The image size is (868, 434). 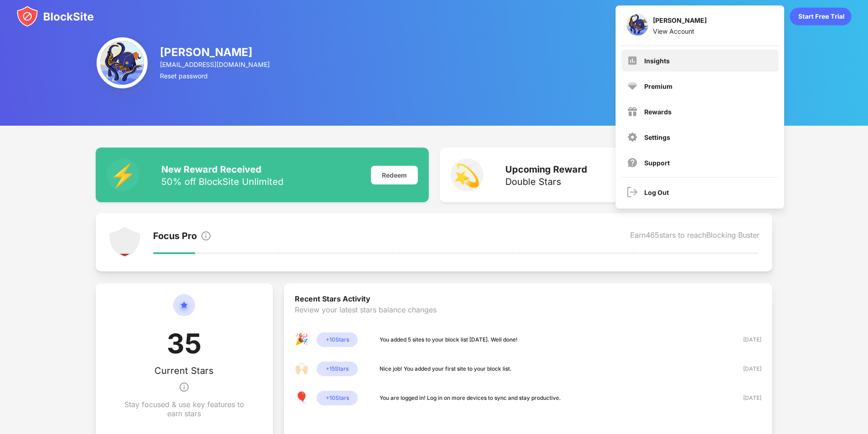 What do you see at coordinates (222, 182) in the screenshot?
I see `div: 50% off BlockSite Unlimited` at bounding box center [222, 182].